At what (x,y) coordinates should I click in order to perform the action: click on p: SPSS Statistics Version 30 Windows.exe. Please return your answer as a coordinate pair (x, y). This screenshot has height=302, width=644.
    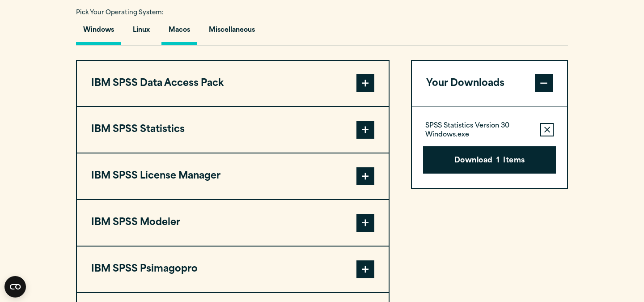
    Looking at the image, I should click on (479, 131).